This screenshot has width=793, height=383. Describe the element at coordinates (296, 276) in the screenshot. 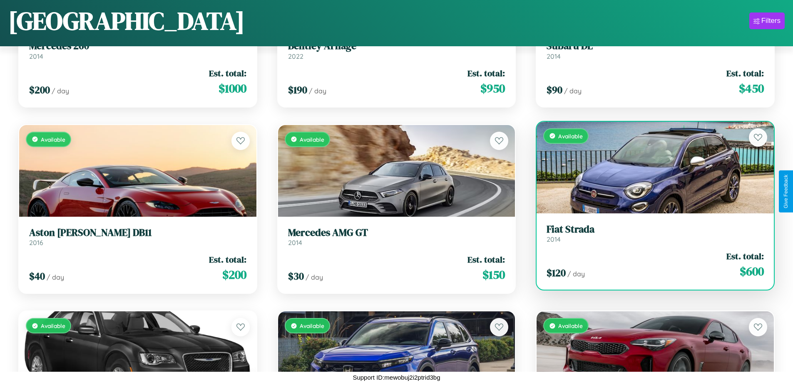

I see `span: $ 30` at that location.